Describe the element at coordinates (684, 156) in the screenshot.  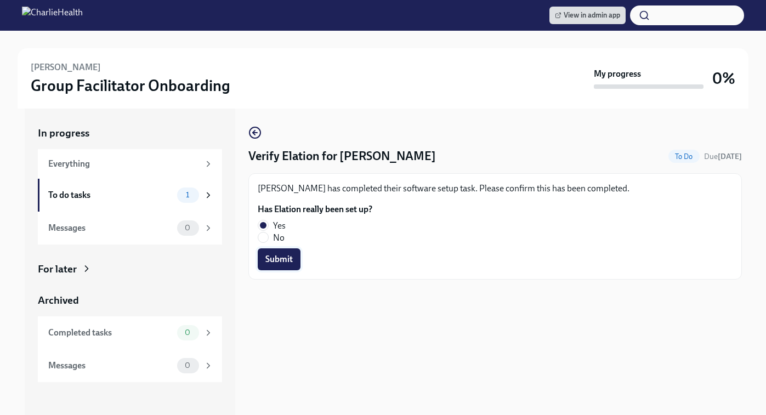
I see `span: To Do` at that location.